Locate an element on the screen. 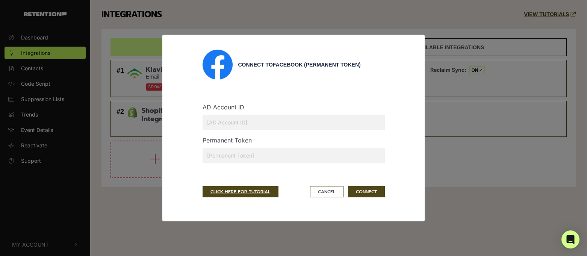 This screenshot has width=587, height=256. div: Open Intercom Messenger is located at coordinates (570, 239).